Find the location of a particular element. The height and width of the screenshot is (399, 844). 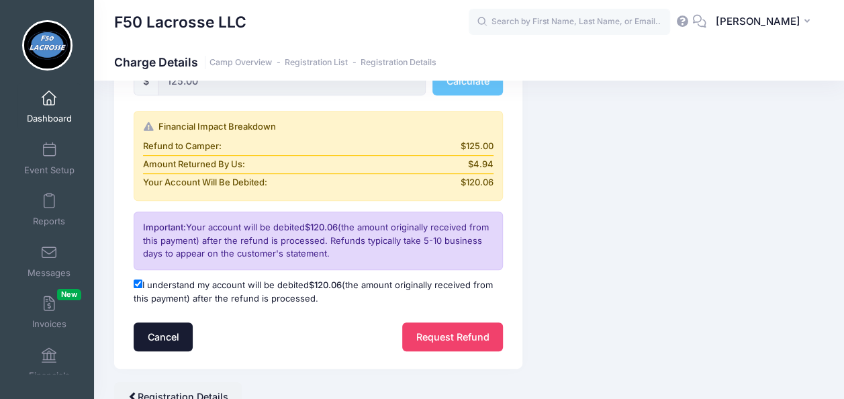

a: Messages is located at coordinates (49, 261).